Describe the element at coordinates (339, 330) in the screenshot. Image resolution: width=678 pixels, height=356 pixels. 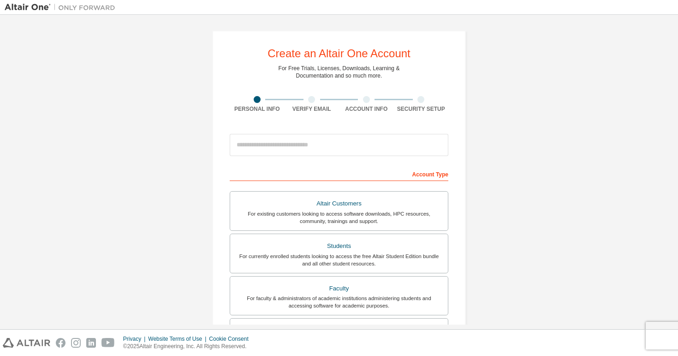
I see `div: Everyone else` at that location.